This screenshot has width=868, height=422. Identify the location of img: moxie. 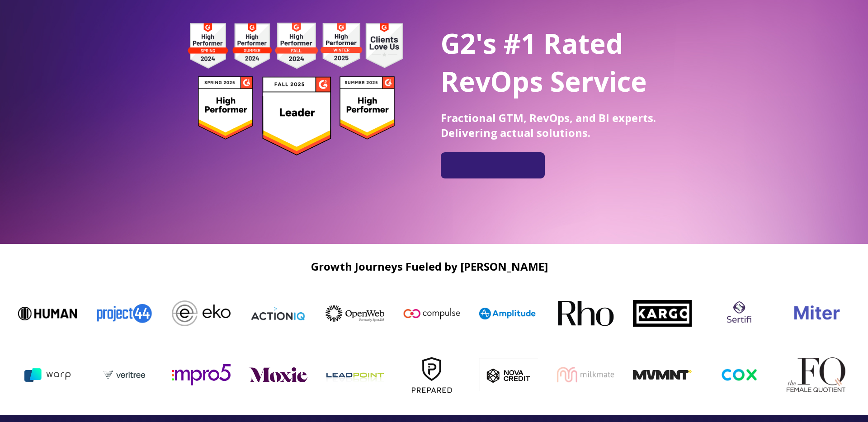
(286, 374).